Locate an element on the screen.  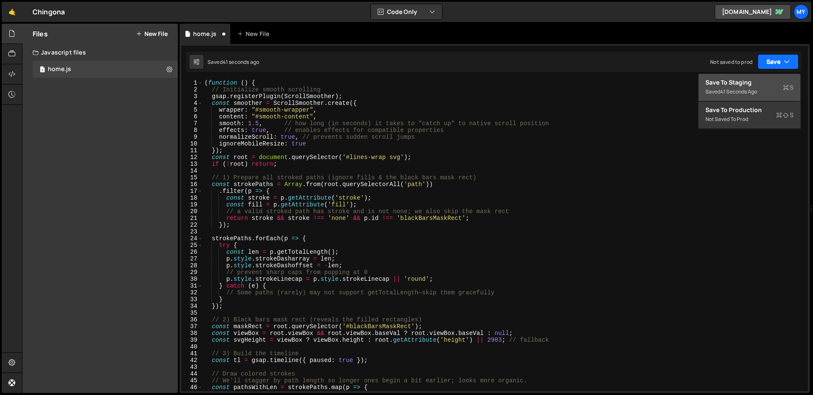
div: 4 is located at coordinates (192, 103).